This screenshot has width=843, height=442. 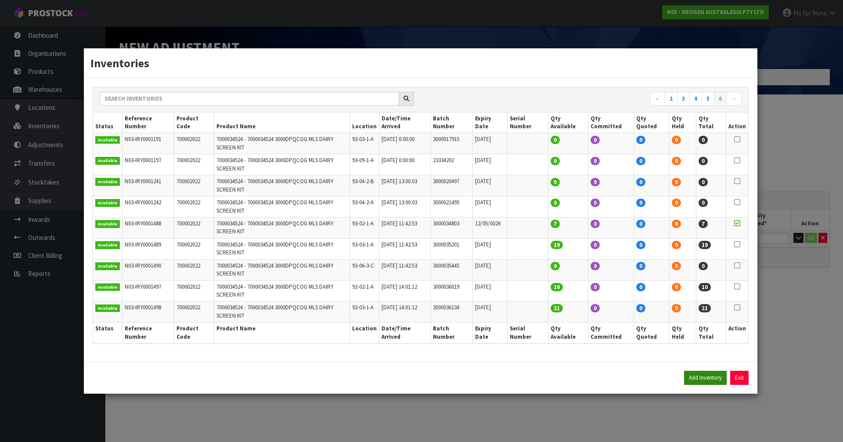 I want to click on td: 3000020497, so click(x=451, y=186).